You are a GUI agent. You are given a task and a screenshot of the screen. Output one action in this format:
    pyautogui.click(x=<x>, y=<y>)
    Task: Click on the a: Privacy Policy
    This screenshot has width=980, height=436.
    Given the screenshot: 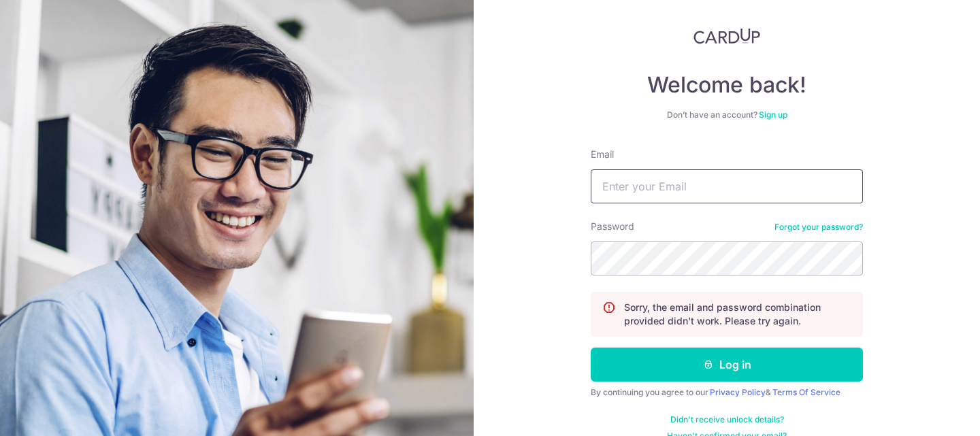 What is the action you would take?
    pyautogui.click(x=738, y=392)
    